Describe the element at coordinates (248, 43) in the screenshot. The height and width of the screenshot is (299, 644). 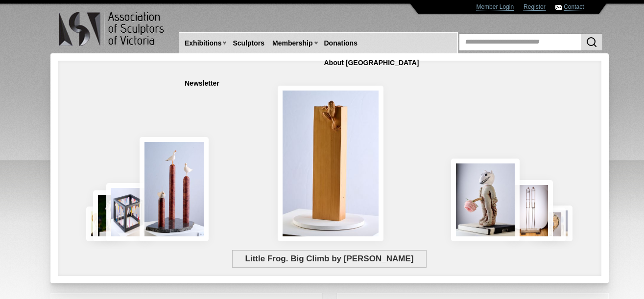
I see `a: Sculptors` at that location.